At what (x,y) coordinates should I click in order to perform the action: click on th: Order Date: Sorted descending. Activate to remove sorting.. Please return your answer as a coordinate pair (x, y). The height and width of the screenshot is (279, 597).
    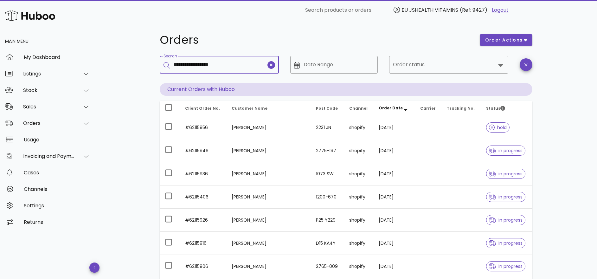
    Looking at the image, I should click on (394, 108).